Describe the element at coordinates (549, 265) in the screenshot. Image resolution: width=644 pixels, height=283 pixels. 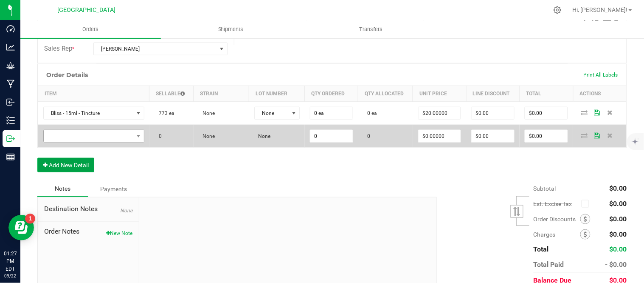
I see `span: Total Paid` at that location.